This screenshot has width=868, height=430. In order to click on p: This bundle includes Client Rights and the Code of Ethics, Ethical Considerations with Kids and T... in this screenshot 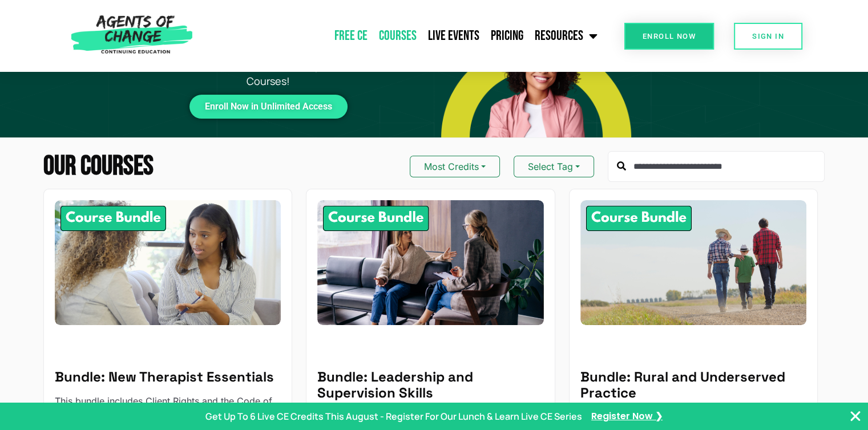, I will do `click(168, 408)`.